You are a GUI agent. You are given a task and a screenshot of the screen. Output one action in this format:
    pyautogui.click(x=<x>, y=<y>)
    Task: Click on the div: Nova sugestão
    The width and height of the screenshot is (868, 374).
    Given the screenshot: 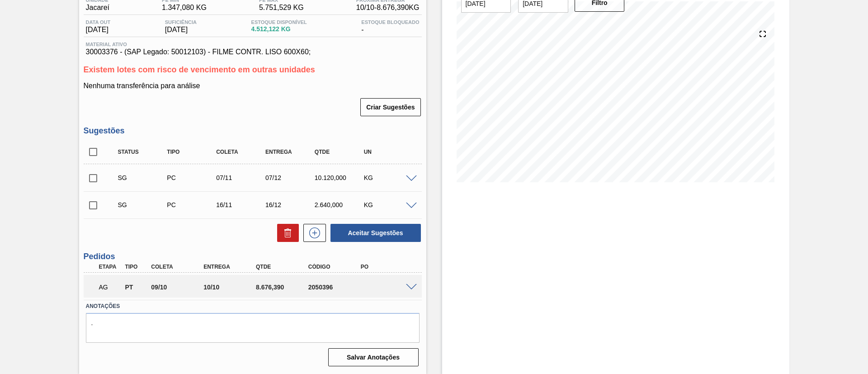 What is the action you would take?
    pyautogui.click(x=312, y=233)
    